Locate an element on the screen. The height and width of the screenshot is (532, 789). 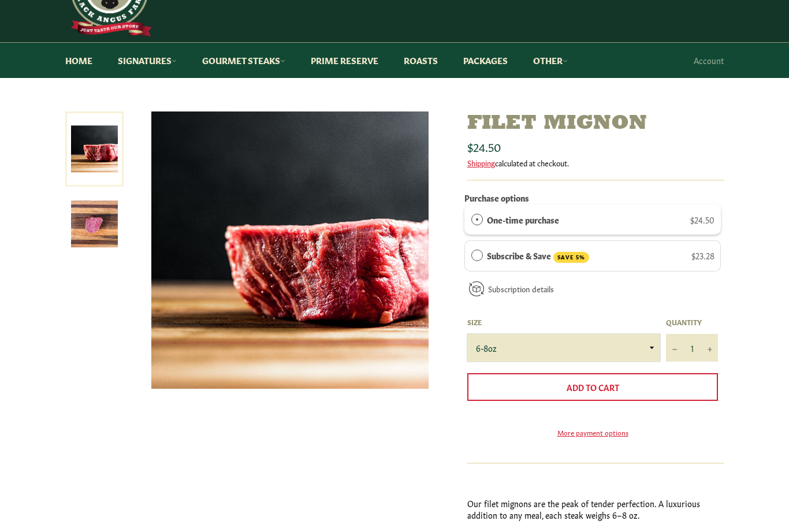
button: Add to Cart is located at coordinates (593, 388).